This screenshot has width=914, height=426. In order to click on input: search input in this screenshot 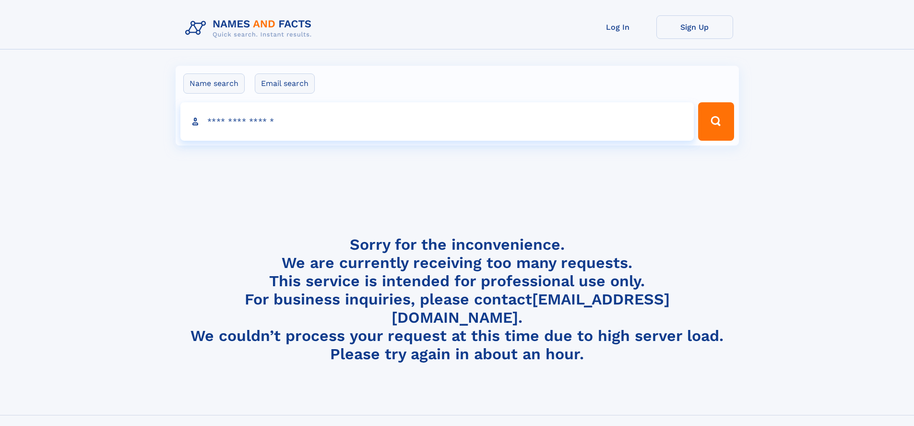, I will do `click(437, 121)`.